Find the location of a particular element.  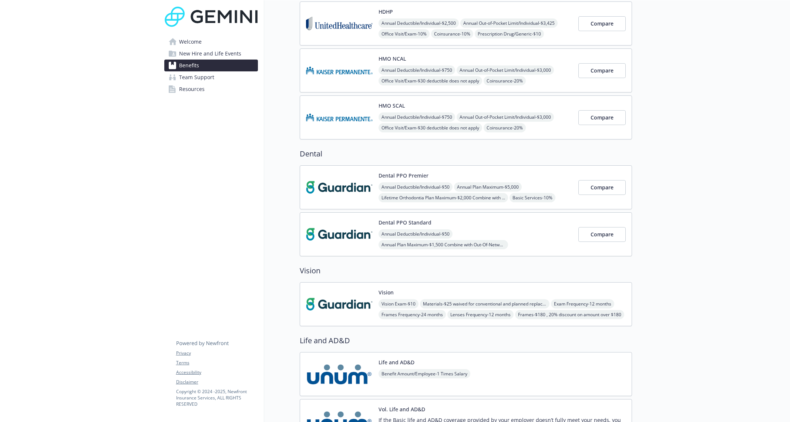

button: Dental PPO Standard is located at coordinates (405, 222).